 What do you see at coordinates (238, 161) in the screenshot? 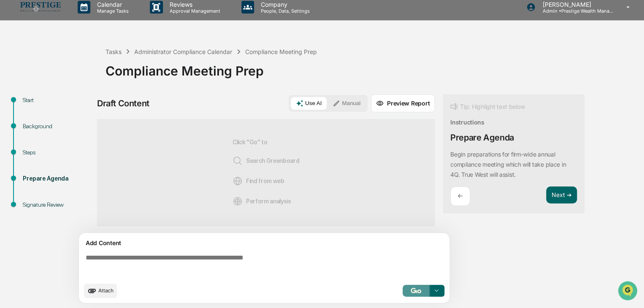
I see `img: Search` at bounding box center [238, 161].